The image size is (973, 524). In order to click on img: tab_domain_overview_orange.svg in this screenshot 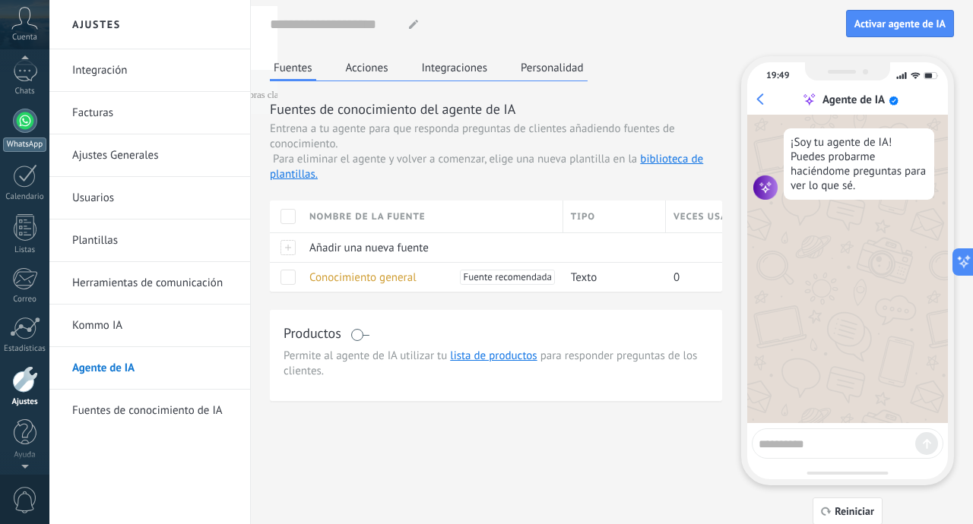, I will do `click(70, 94)`.